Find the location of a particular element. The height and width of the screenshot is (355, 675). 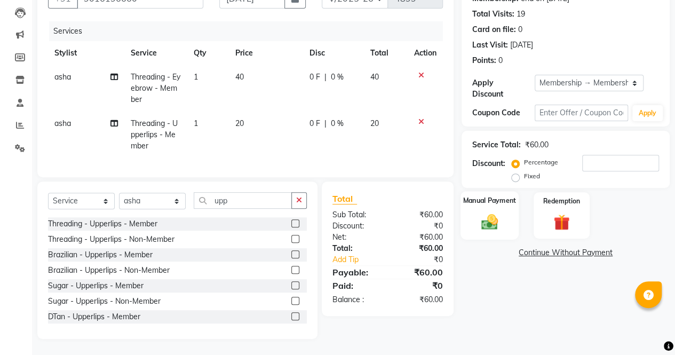

div: DTan - Upperlips - Member is located at coordinates (94, 316).